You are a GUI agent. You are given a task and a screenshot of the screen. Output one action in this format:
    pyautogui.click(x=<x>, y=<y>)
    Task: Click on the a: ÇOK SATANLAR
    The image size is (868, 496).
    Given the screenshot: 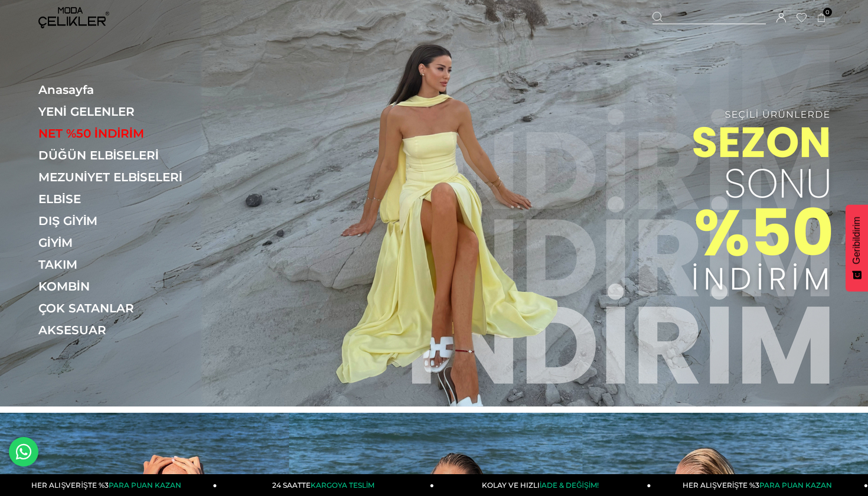 What is the action you would take?
    pyautogui.click(x=120, y=308)
    